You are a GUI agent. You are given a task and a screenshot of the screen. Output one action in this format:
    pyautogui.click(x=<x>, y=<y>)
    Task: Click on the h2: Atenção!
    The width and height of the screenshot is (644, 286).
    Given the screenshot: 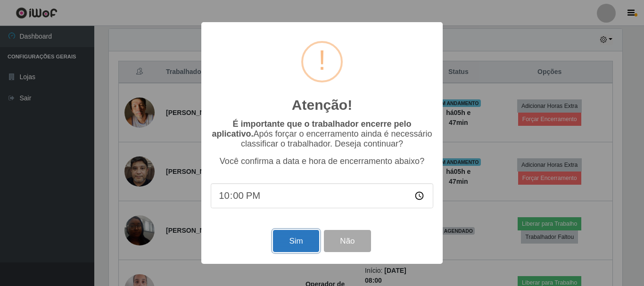 What is the action you would take?
    pyautogui.click(x=322, y=105)
    